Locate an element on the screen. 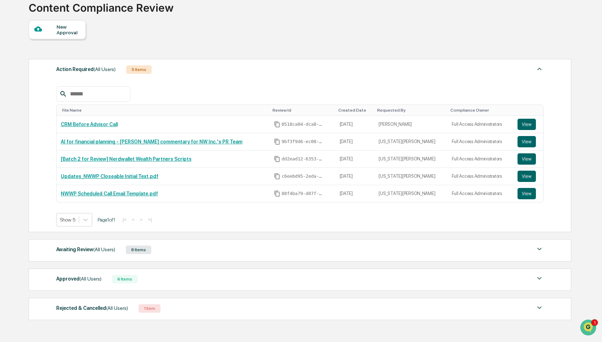 This screenshot has width=602, height=342. div: Rejected & Cancelled is located at coordinates (92, 308).